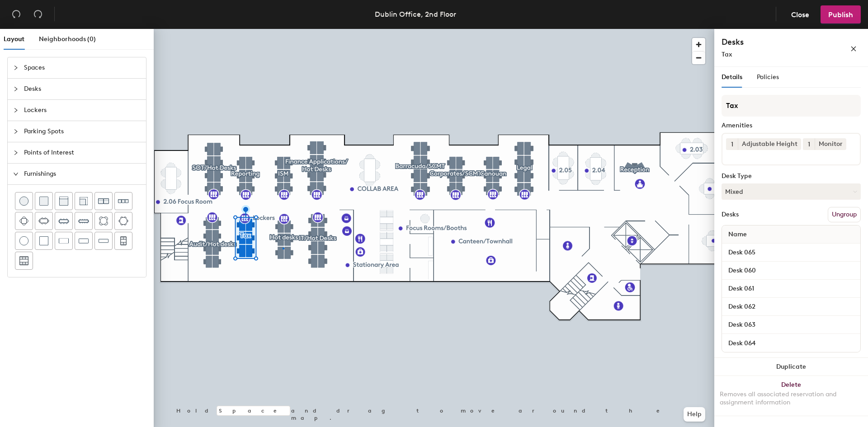  I want to click on img: Couch (x2), so click(103, 201).